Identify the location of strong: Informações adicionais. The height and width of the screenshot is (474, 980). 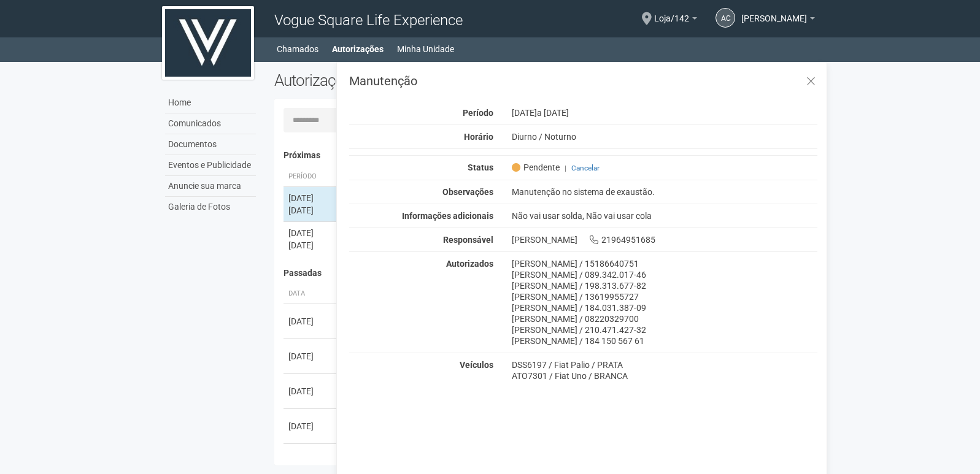
(447, 216).